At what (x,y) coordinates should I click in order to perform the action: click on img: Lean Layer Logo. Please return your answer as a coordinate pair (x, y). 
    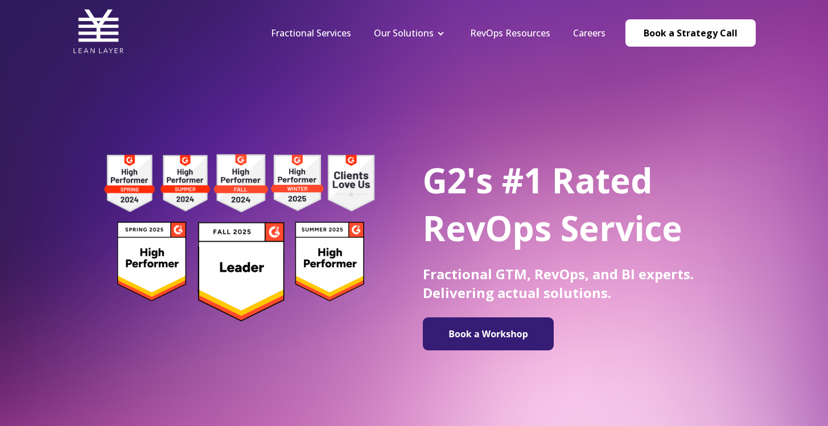
    Looking at the image, I should click on (98, 31).